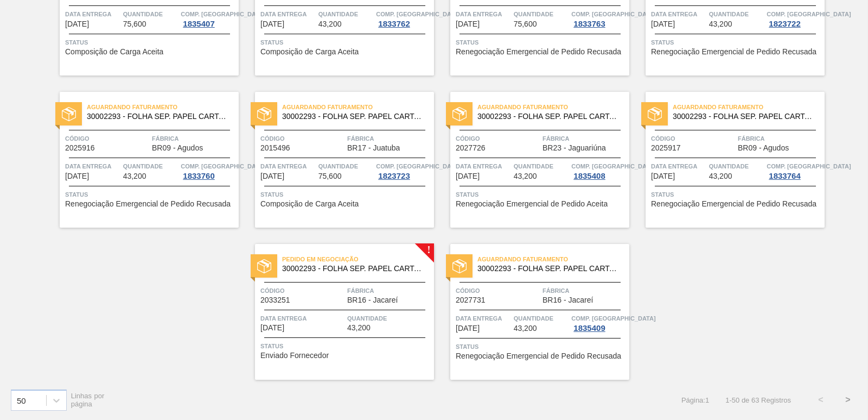  What do you see at coordinates (373, 148) in the screenshot?
I see `span: BR17 - Juatuba` at bounding box center [373, 148].